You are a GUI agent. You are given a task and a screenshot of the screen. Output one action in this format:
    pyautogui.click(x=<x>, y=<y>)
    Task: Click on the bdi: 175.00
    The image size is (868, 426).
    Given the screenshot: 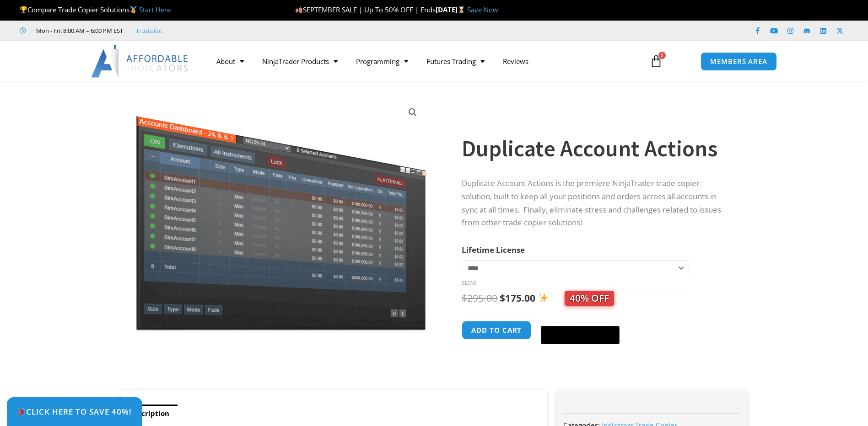 What is the action you would take?
    pyautogui.click(x=518, y=298)
    